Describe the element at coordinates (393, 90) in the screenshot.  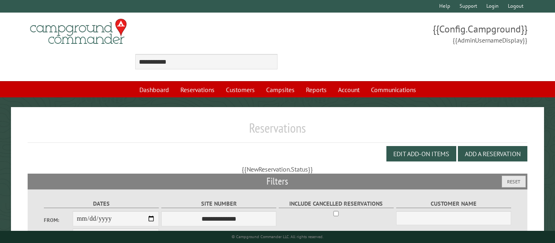
I see `a: Communications` at that location.